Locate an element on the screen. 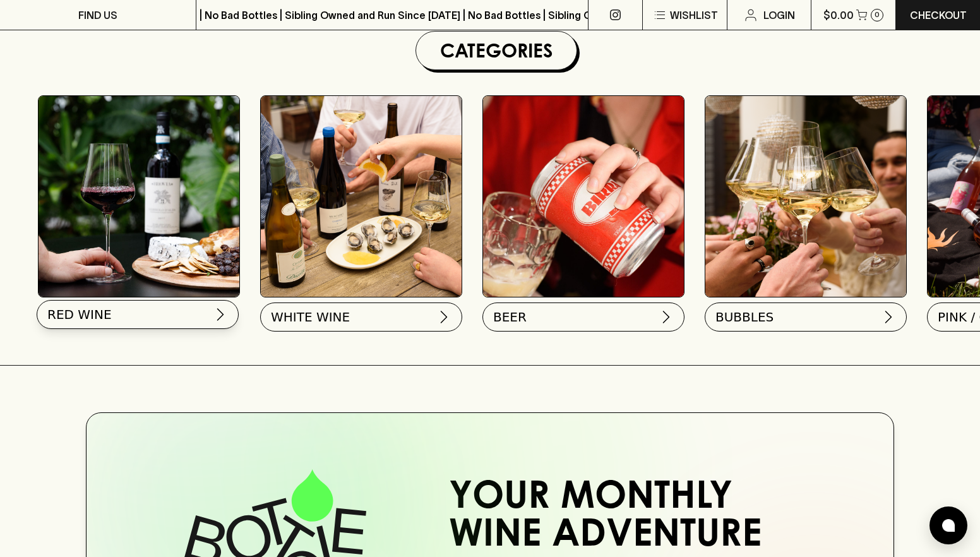 The image size is (980, 557). p: Login is located at coordinates (780, 15).